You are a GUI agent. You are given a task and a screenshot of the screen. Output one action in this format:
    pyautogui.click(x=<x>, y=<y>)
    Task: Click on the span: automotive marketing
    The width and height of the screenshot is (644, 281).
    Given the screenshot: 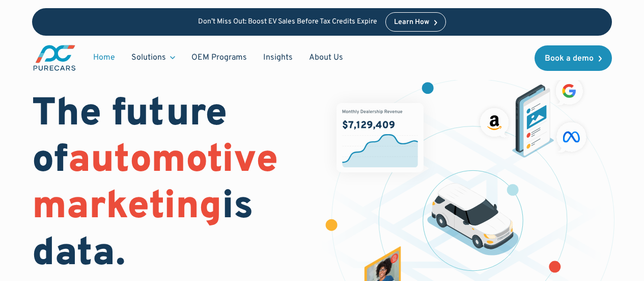 What is the action you would take?
    pyautogui.click(x=155, y=184)
    